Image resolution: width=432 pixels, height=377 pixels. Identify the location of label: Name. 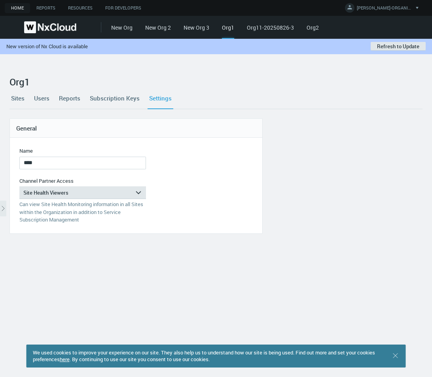
(26, 151).